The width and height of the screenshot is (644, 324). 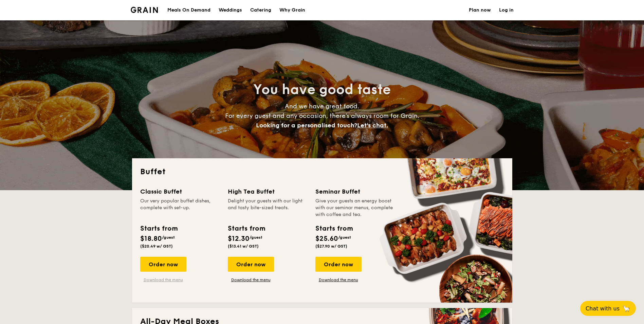 I want to click on span: $18.80, so click(x=151, y=239).